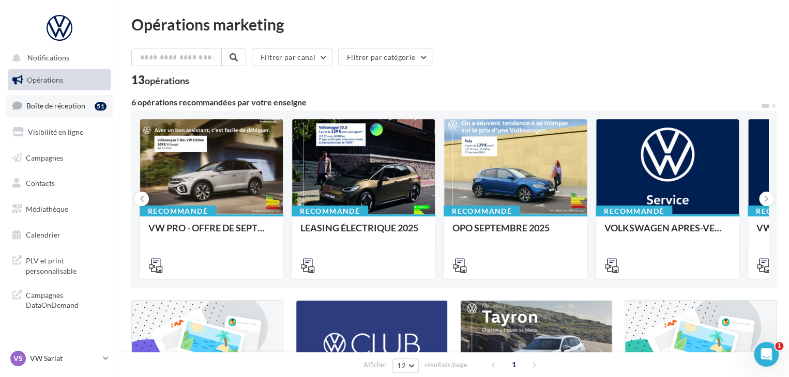 Image resolution: width=789 pixels, height=377 pixels. I want to click on span: Campagnes DataOnDemand, so click(66, 299).